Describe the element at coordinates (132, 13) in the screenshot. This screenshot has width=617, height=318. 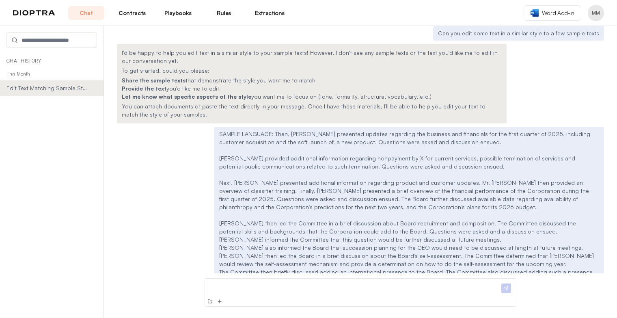
I see `a: Contracts` at that location.